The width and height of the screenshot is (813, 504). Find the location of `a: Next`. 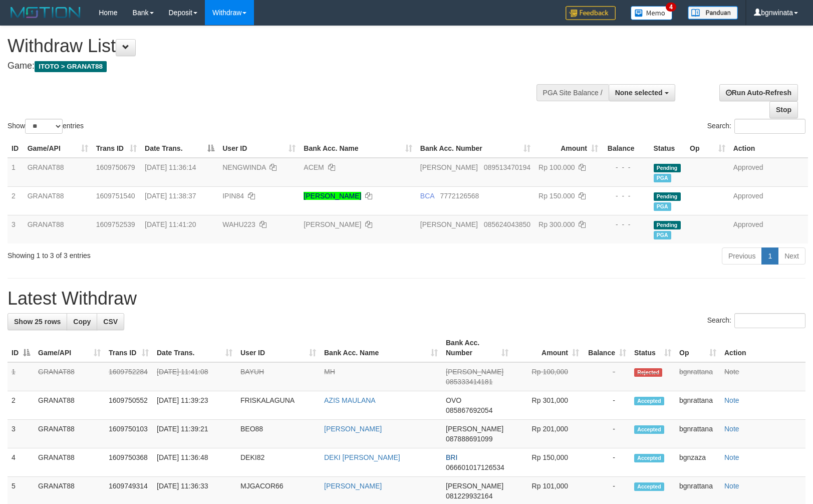

a: Next is located at coordinates (792, 256).